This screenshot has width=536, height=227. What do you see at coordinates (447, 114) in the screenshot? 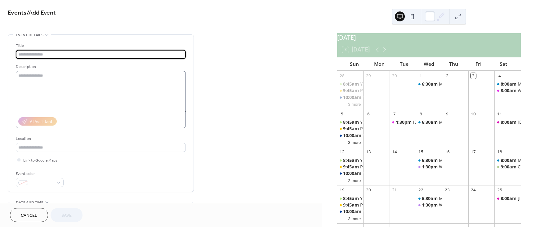
I see `div: 9` at bounding box center [447, 114].